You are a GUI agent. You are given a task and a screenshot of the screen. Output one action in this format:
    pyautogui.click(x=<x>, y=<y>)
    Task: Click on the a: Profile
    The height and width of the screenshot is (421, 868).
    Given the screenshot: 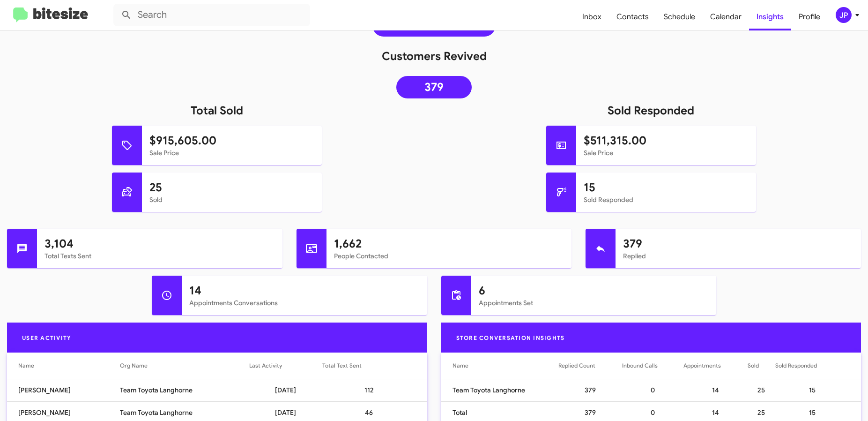 What is the action you would take?
    pyautogui.click(x=810, y=16)
    